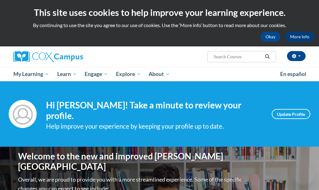  What do you see at coordinates (96, 74) in the screenshot?
I see `span: Engage` at bounding box center [96, 74].